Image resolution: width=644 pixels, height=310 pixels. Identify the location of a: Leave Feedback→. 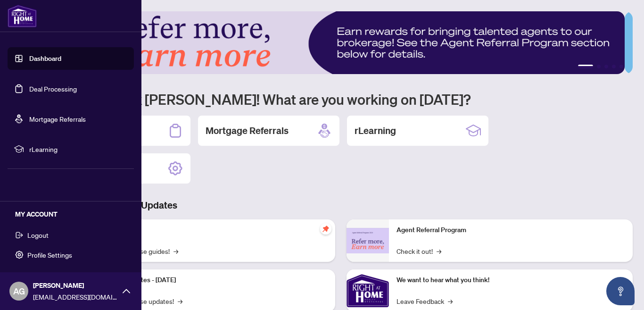
(424, 301).